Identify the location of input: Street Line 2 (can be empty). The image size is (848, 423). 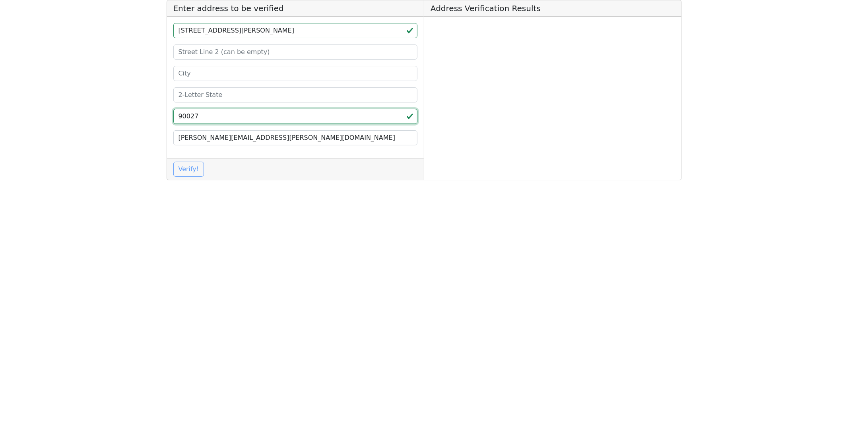
(295, 52).